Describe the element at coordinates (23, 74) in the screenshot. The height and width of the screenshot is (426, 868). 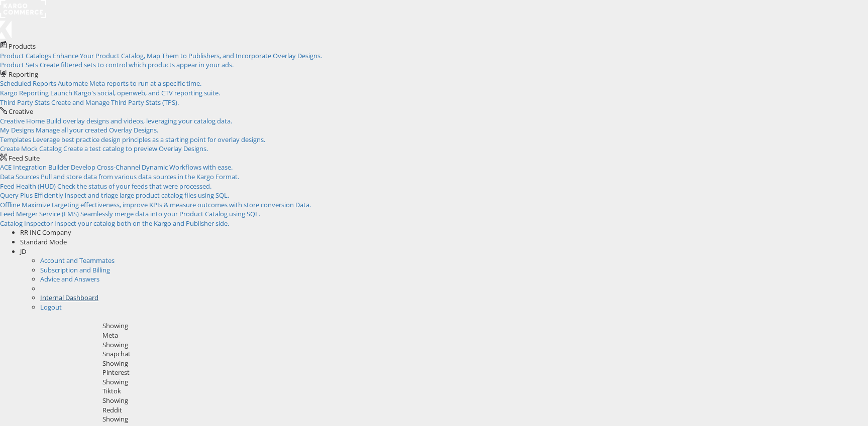
I see `span: Reporting` at that location.